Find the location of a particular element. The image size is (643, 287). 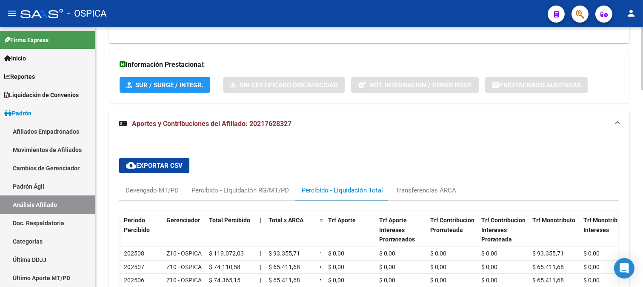

mat-icon: menu is located at coordinates (12, 13).